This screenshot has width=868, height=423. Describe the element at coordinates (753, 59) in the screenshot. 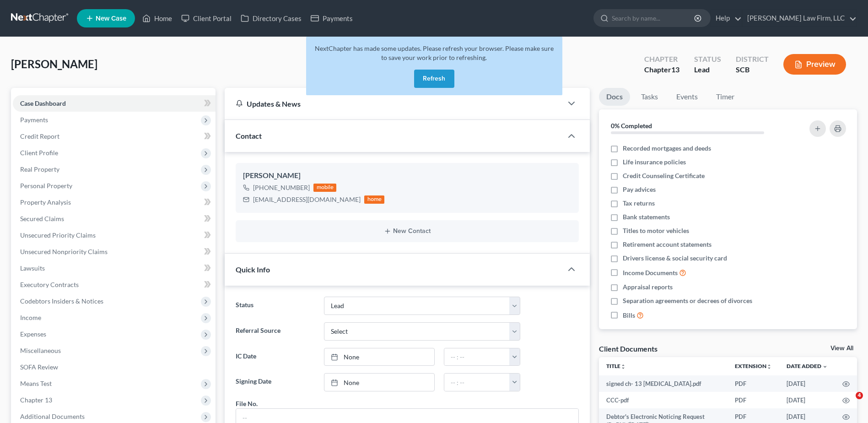

I see `div: District` at that location.